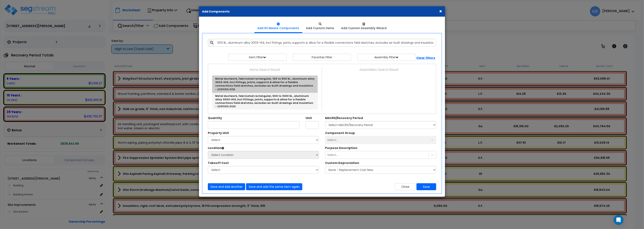  I want to click on button: Item Filter, so click(257, 57).